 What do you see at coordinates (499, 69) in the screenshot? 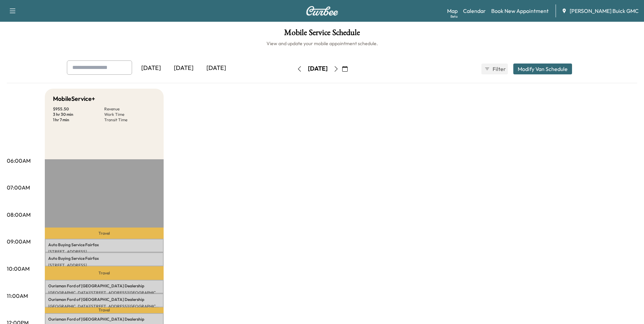
I see `span: Filter` at bounding box center [499, 69].